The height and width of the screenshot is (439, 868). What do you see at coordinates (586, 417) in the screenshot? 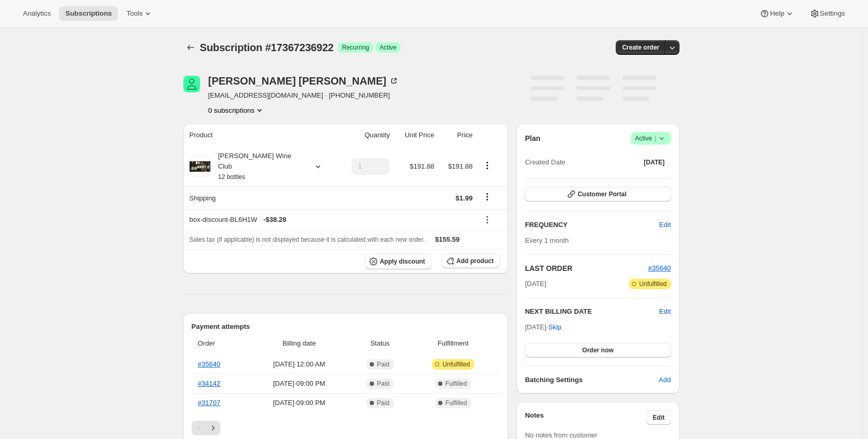
I see `h3: Notes` at bounding box center [586, 417].